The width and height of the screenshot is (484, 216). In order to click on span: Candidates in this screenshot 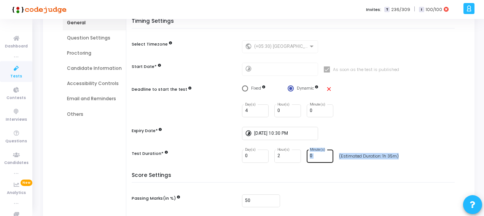, I will do `click(16, 163)`.